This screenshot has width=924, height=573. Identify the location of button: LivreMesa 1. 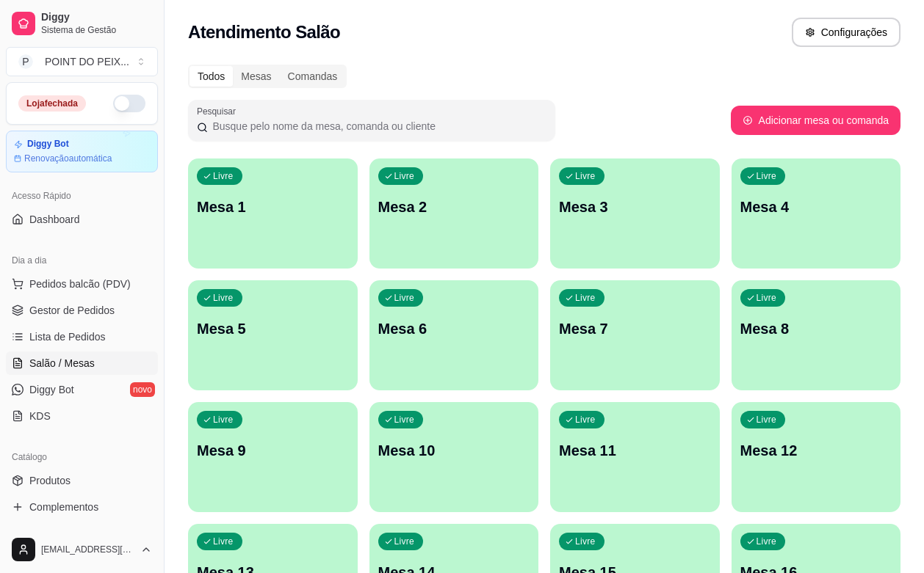
(272, 214).